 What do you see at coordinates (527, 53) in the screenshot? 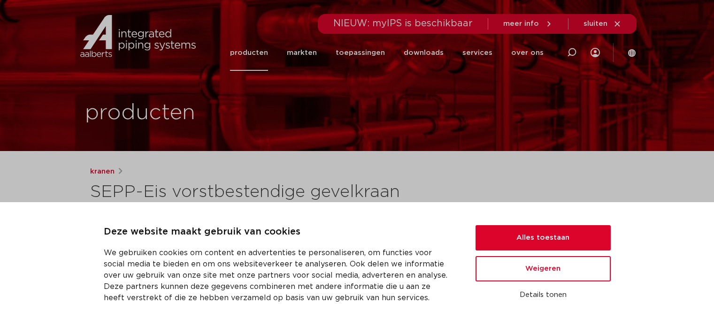
I see `a: over ons` at bounding box center [527, 53].